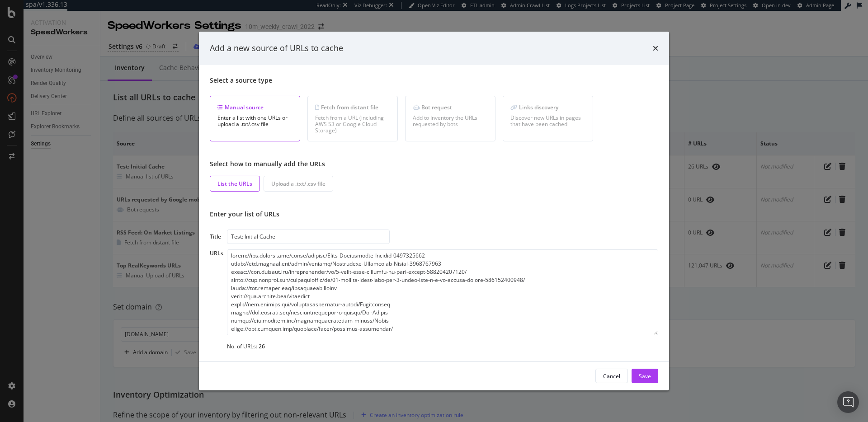 The width and height of the screenshot is (868, 422). I want to click on div: Bot request, so click(450, 107).